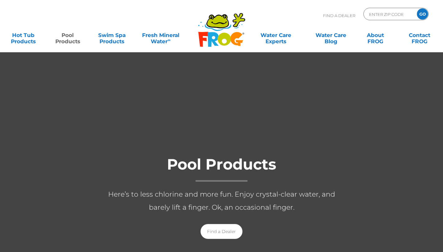  Describe the element at coordinates (331, 35) in the screenshot. I see `a: Water CareBlog` at that location.